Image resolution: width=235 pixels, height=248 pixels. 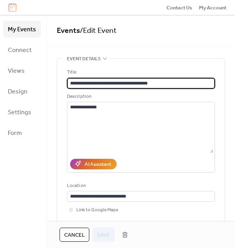 What do you see at coordinates (140, 186) in the screenshot?
I see `div: Location` at bounding box center [140, 186].